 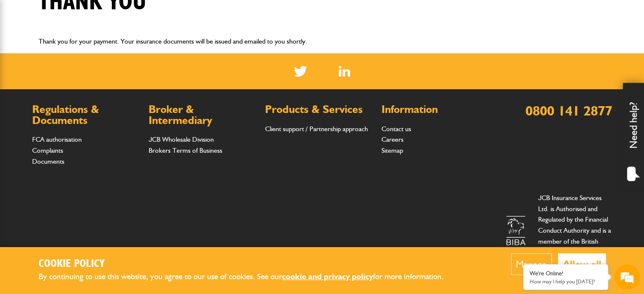 What do you see at coordinates (93, 53) in the screenshot?
I see `div: Chat with us now` at bounding box center [93, 53].